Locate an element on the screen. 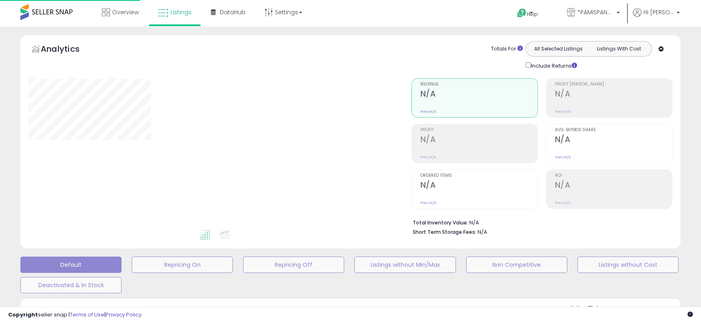  button: Repricing On is located at coordinates (182, 265).